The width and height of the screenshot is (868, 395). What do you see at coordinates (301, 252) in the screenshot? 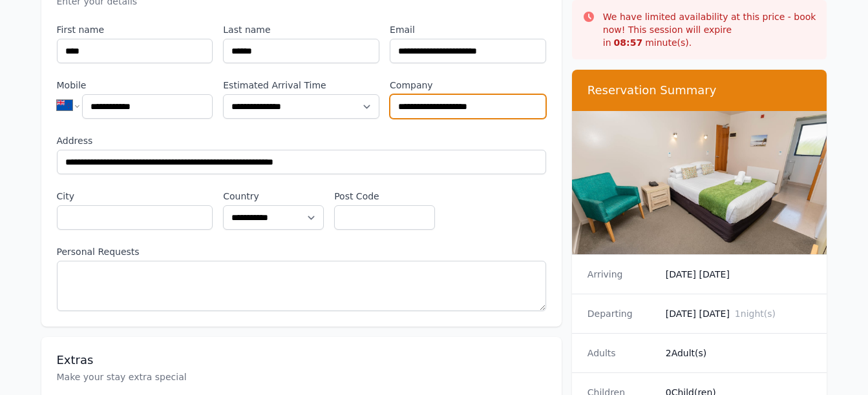
I see `label: Personal Requests` at bounding box center [301, 252].